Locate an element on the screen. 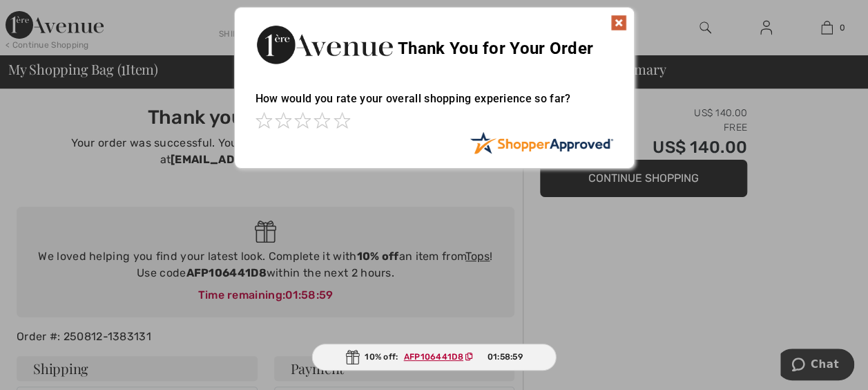 This screenshot has width=868, height=390. div: How would you rate your overall shopping experience so far? is located at coordinates (435, 104).